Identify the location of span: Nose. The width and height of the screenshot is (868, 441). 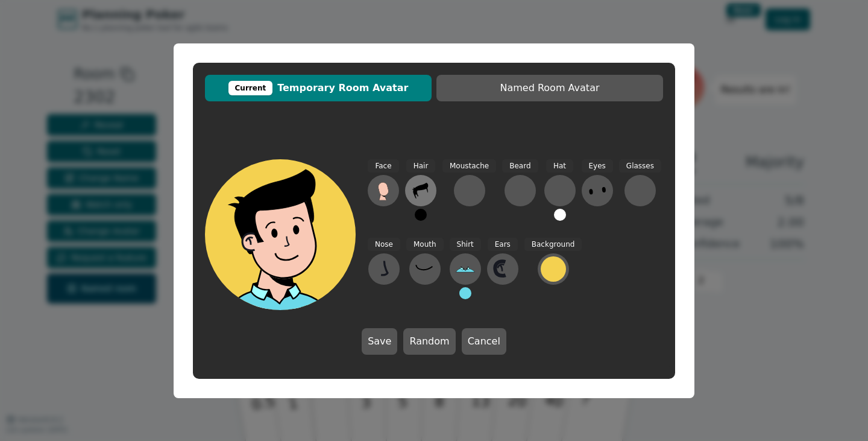
(384, 244).